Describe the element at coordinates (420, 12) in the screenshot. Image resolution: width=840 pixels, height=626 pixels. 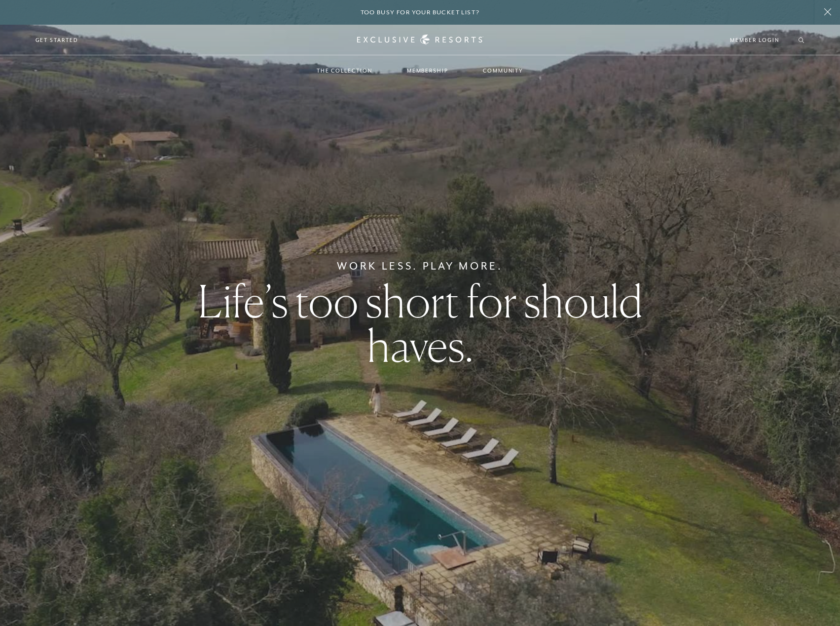
I see `h6: Too busy for your bucket list?` at that location.